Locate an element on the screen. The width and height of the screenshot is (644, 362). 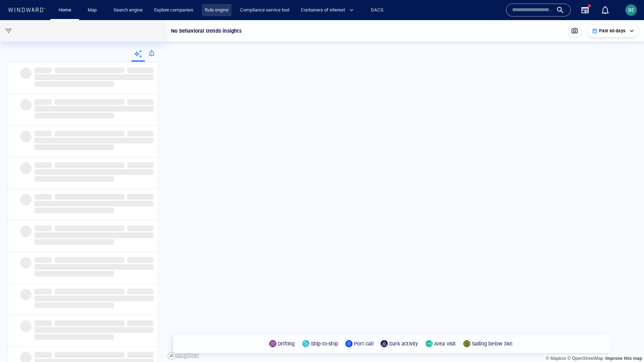
button: Compliance service tool is located at coordinates (265, 10).